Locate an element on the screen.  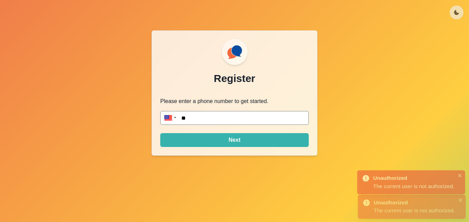
p: Register is located at coordinates (235, 78).